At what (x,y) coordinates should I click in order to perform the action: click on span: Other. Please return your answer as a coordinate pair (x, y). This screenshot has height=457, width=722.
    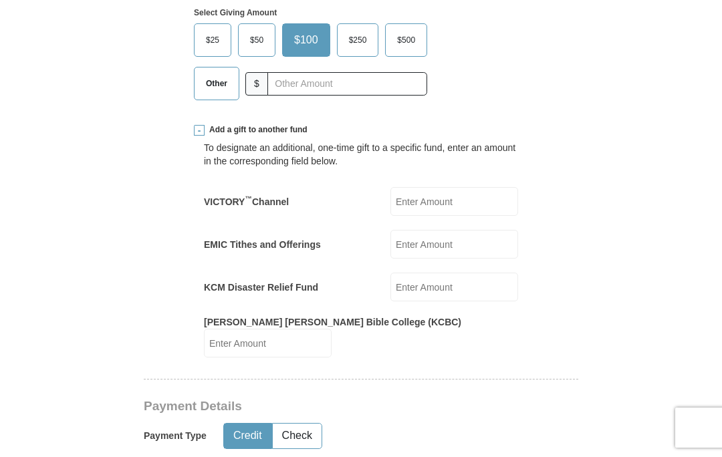
    Looking at the image, I should click on (217, 84).